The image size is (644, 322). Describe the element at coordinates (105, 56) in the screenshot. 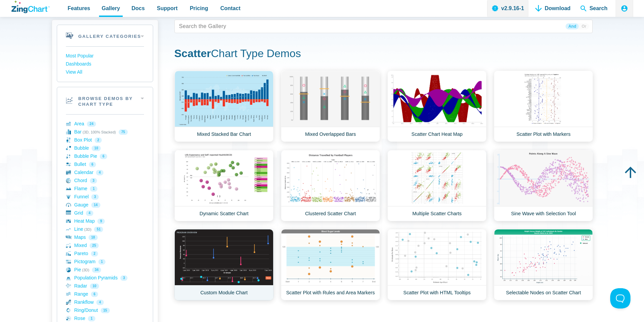

I see `a: Most Popular` at that location.